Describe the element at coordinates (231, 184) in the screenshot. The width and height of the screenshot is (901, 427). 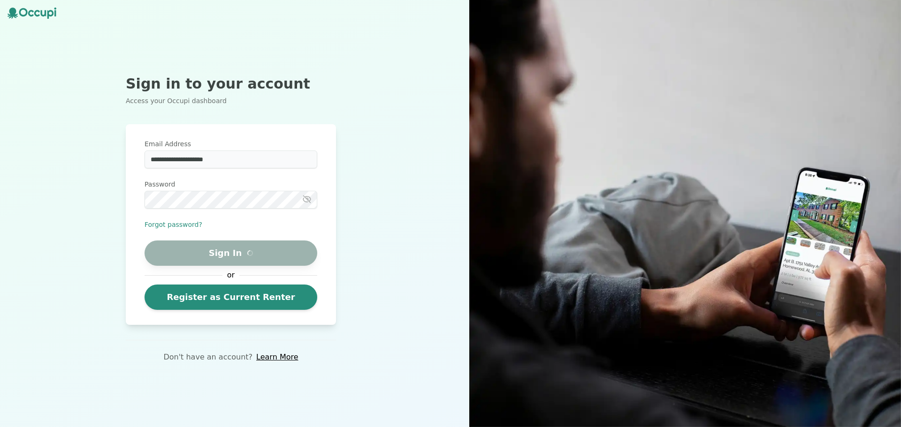
I see `label: Password` at that location.